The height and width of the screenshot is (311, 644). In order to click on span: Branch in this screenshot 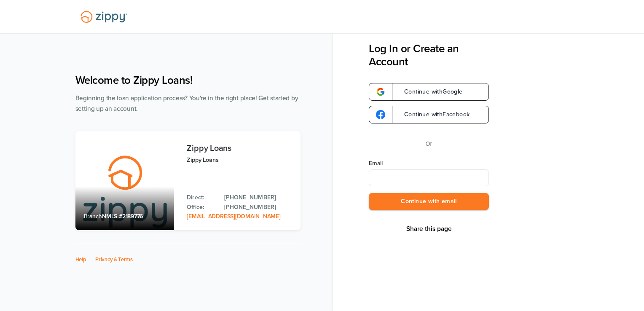, I will do `click(93, 216)`.